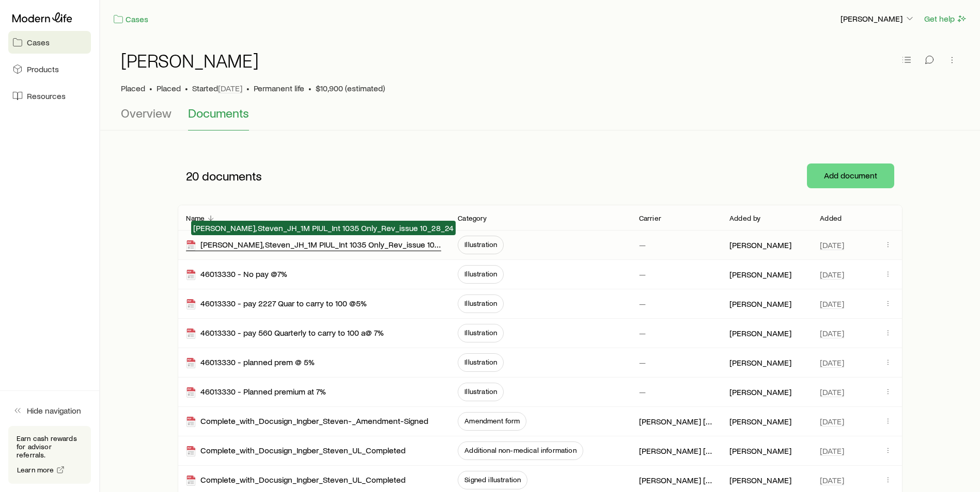 The image size is (980, 492). What do you see at coordinates (492, 480) in the screenshot?
I see `span: Signed illustration` at bounding box center [492, 480].